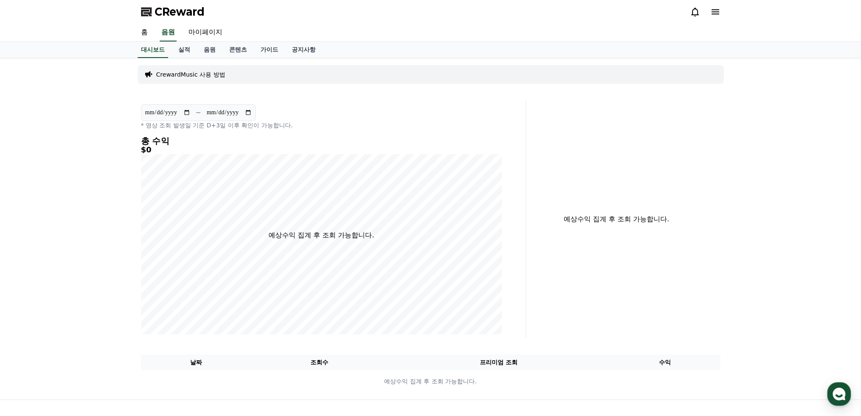  Describe the element at coordinates (153, 50) in the screenshot. I see `a: 대시보드` at that location.